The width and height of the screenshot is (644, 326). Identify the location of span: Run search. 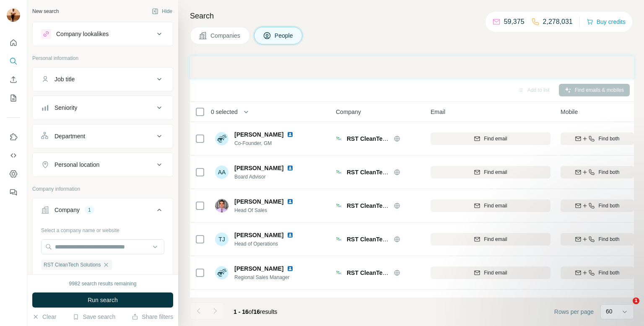
(103, 300).